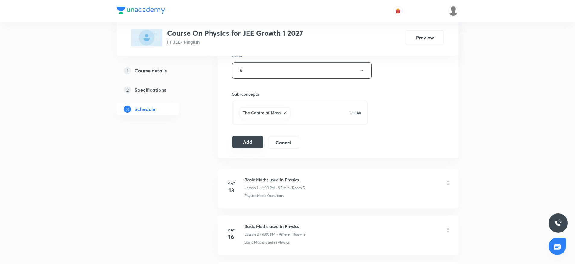 The height and width of the screenshot is (264, 575). What do you see at coordinates (302, 70) in the screenshot?
I see `button: 6` at bounding box center [302, 70].